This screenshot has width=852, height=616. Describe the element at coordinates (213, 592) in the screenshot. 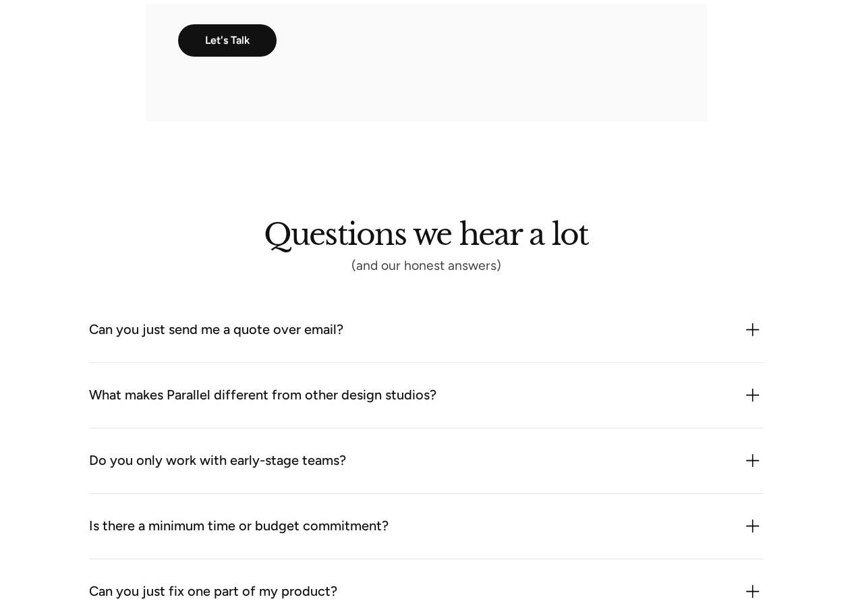

I see `div: Can you just fix one part of my product?` at that location.